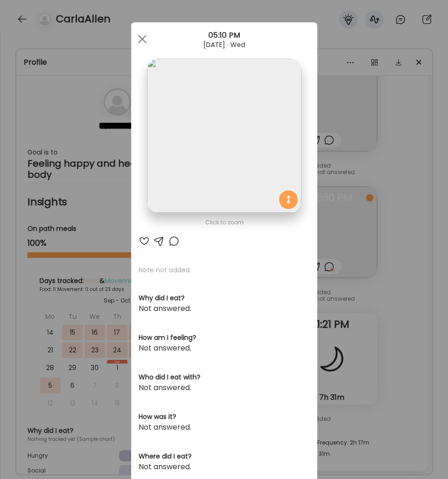 The width and height of the screenshot is (448, 479). What do you see at coordinates (224, 338) in the screenshot?
I see `h3: How am I feeling?` at bounding box center [224, 338].